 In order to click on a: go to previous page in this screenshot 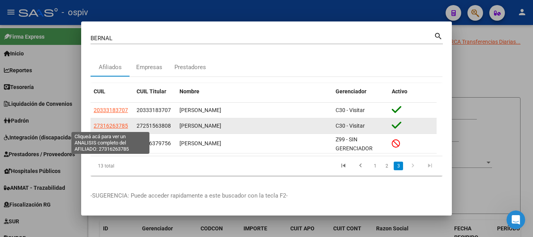, I will do `click(360, 166)`.